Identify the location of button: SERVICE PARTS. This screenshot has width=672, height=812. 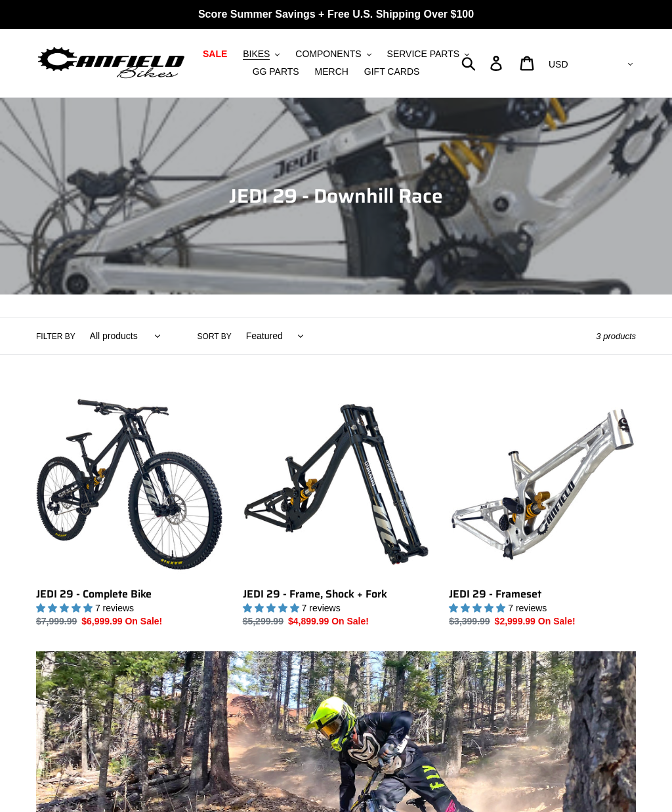
(428, 54).